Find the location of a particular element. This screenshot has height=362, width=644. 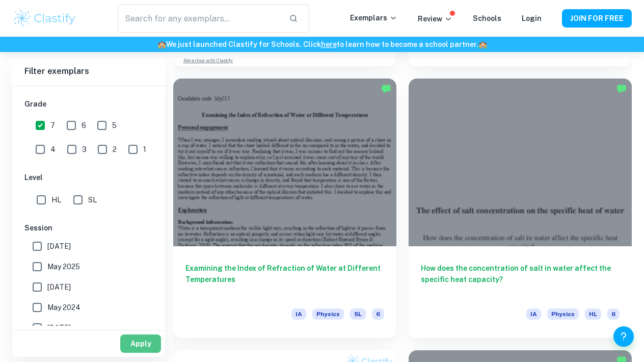

a: Clastify logo is located at coordinates (44, 18).